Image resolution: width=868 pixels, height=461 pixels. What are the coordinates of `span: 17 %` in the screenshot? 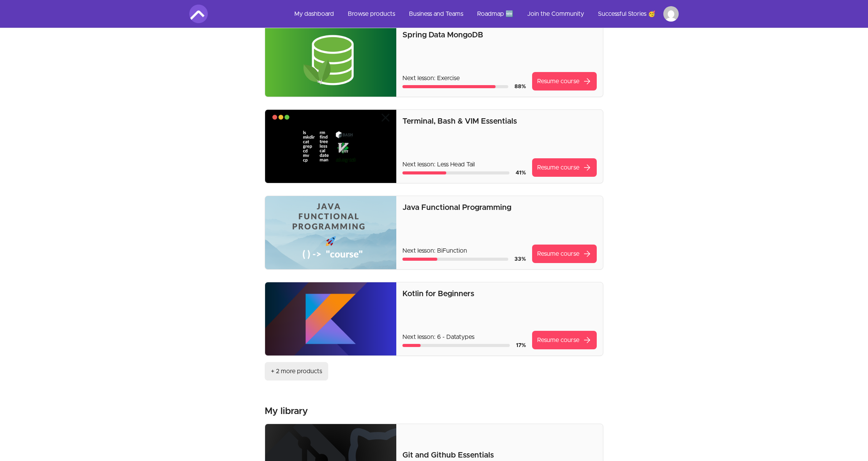 It's located at (521, 346).